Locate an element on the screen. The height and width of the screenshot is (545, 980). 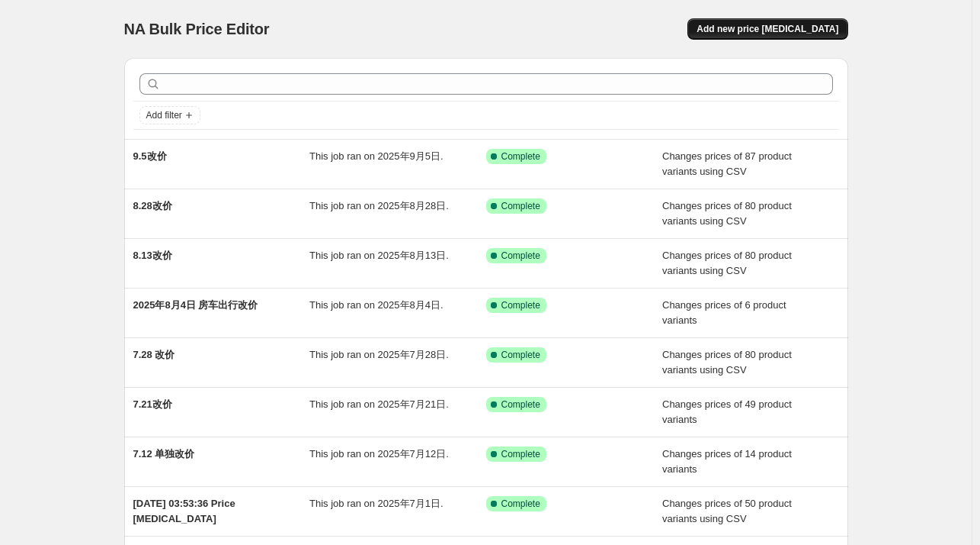
span: 8.28改价 is located at coordinates (152, 205).